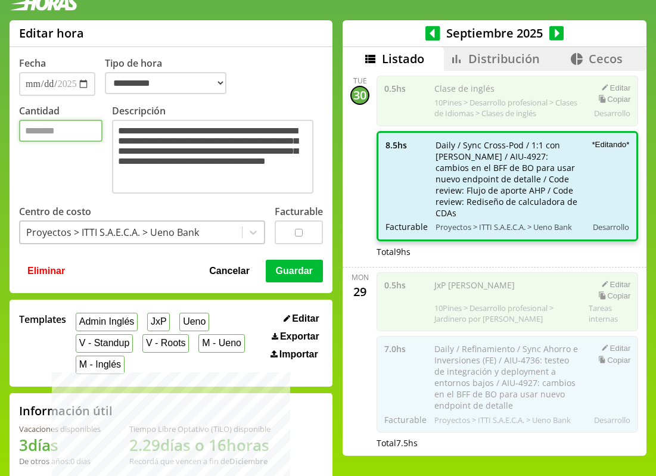 The width and height of the screenshot is (656, 476). Describe the element at coordinates (403, 58) in the screenshot. I see `span: Listado` at that location.